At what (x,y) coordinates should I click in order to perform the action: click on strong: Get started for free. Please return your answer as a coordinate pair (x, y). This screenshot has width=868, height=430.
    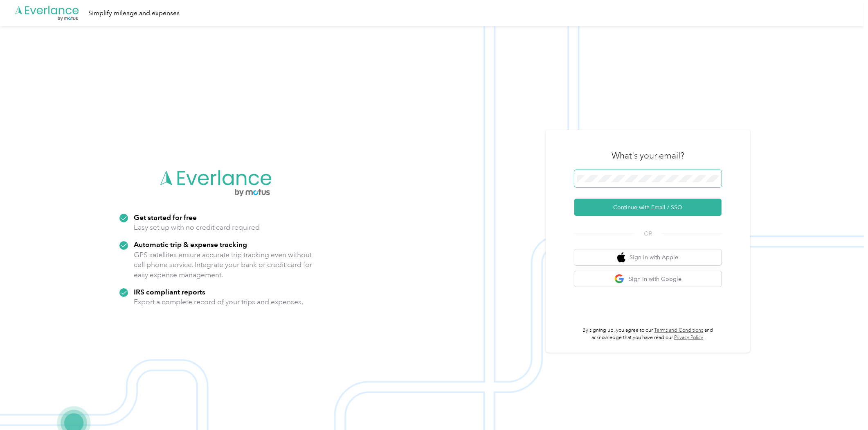
    Looking at the image, I should click on (165, 217).